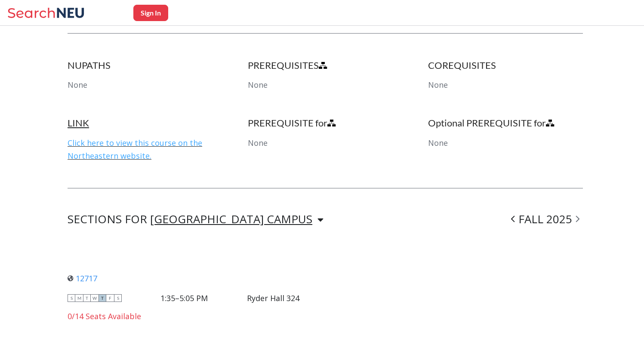 The height and width of the screenshot is (354, 644). I want to click on a: 12717, so click(82, 278).